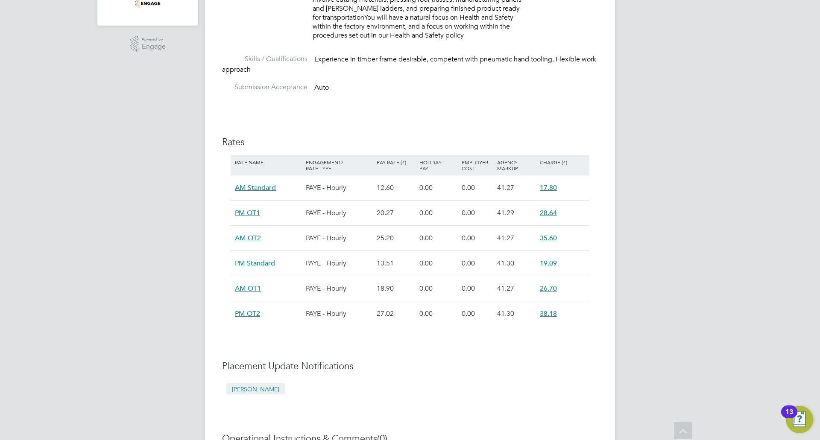 Image resolution: width=820 pixels, height=440 pixels. What do you see at coordinates (255, 263) in the screenshot?
I see `span: PM Standard` at bounding box center [255, 263].